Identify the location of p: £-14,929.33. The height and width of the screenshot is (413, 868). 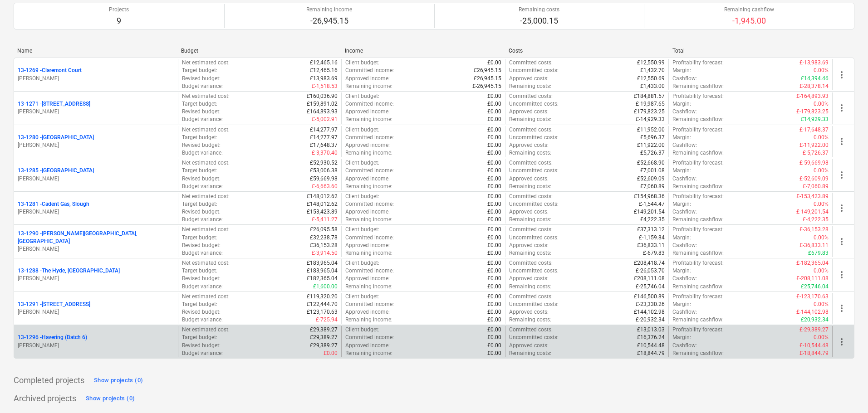
(650, 119).